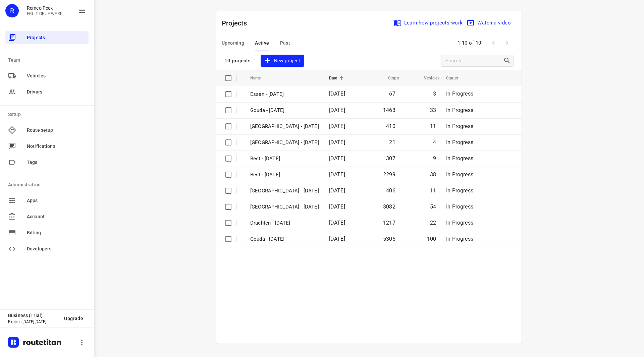  Describe the element at coordinates (389, 239) in the screenshot. I see `span: 5305` at that location.